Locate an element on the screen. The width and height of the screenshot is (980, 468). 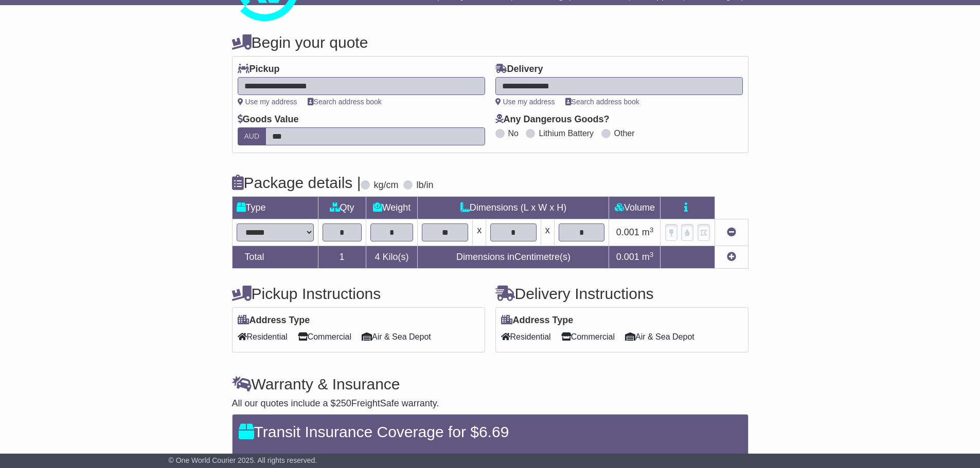
td: Dimensions (L x W x H) is located at coordinates (513, 208).